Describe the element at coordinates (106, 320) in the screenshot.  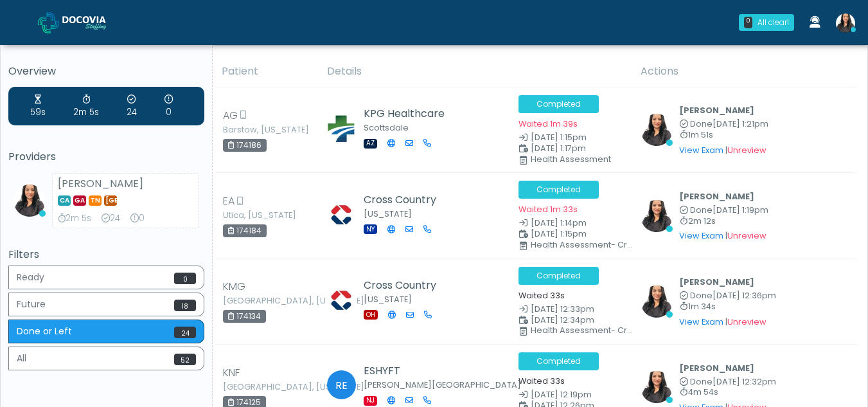
I see `div: Basic example` at that location.